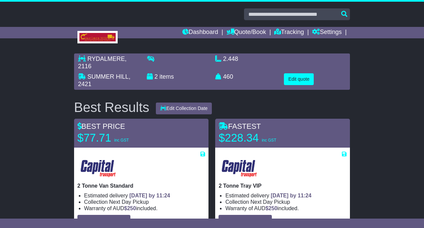 Image resolution: width=424 pixels, height=228 pixels. I want to click on p: $228.34, so click(261, 138).